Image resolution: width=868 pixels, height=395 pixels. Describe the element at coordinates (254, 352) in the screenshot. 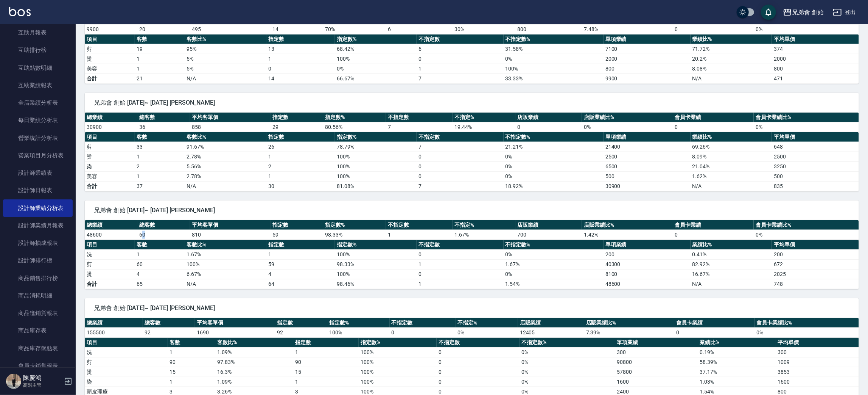

I see `td: 1.09 %` at that location.